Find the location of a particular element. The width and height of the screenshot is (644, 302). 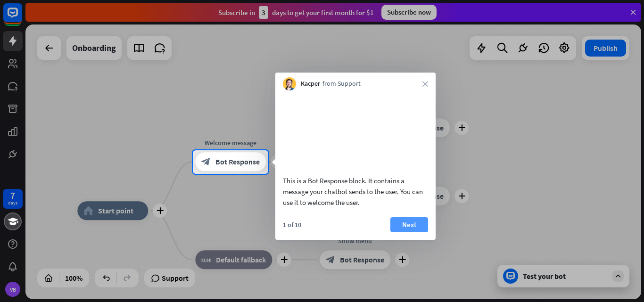

div: This is a Bot Response block. It contains a message your chatbot sends to the user. You can use i... is located at coordinates (355, 191).